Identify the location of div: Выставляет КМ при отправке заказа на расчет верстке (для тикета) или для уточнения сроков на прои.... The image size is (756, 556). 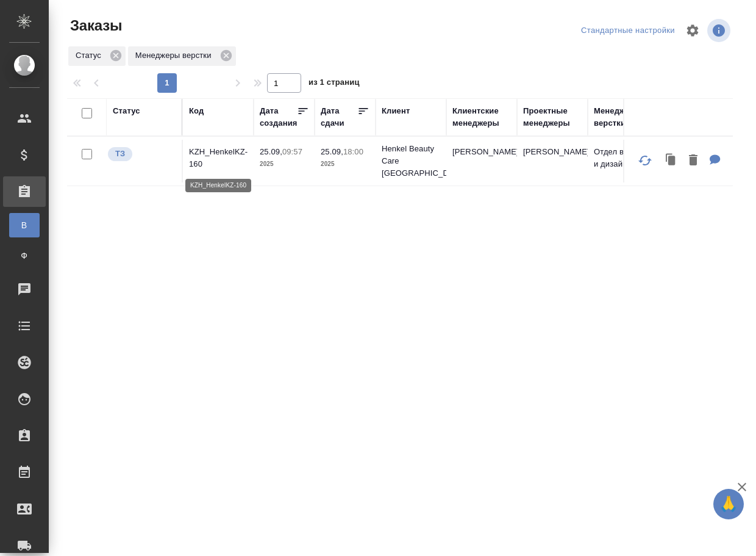
(141, 154).